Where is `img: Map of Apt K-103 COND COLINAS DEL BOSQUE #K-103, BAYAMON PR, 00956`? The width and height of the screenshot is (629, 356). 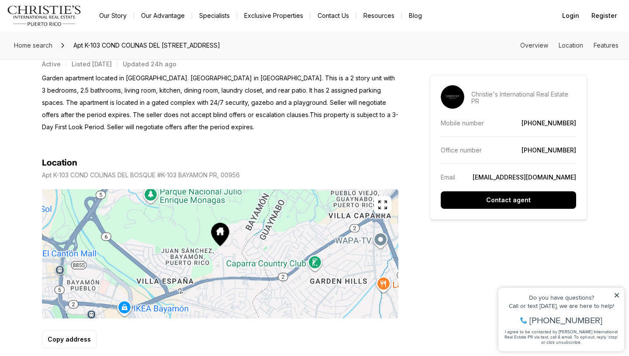 img: Map of Apt K-103 COND COLINAS DEL BOSQUE #K-103, BAYAMON PR, 00956 is located at coordinates (220, 254).